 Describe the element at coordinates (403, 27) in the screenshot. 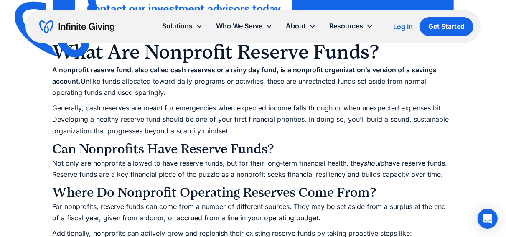

I see `div: Log In` at that location.